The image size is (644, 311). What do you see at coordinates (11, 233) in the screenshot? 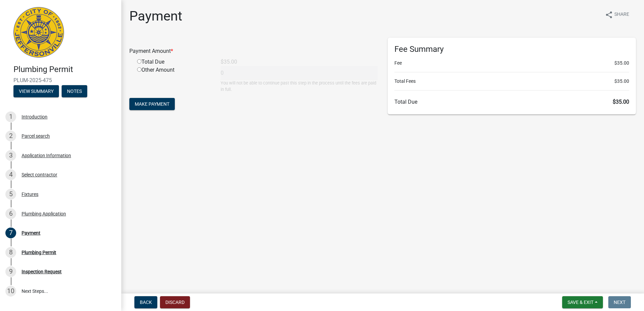
I see `div: 7` at bounding box center [11, 233].